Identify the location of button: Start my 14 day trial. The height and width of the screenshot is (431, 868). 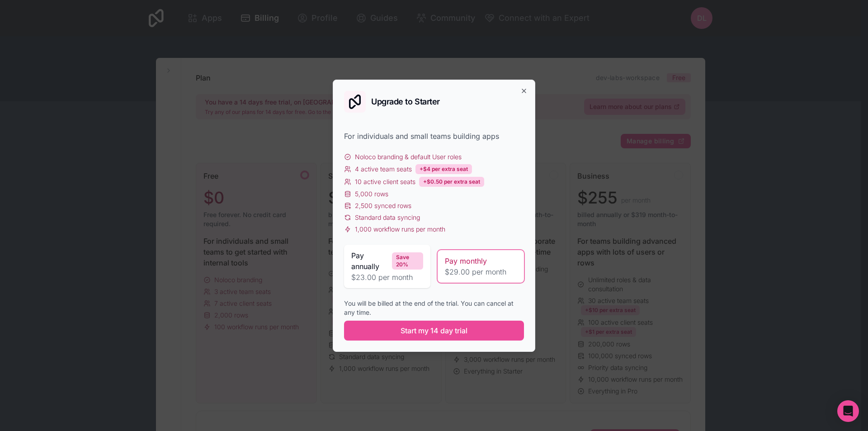
(434, 331).